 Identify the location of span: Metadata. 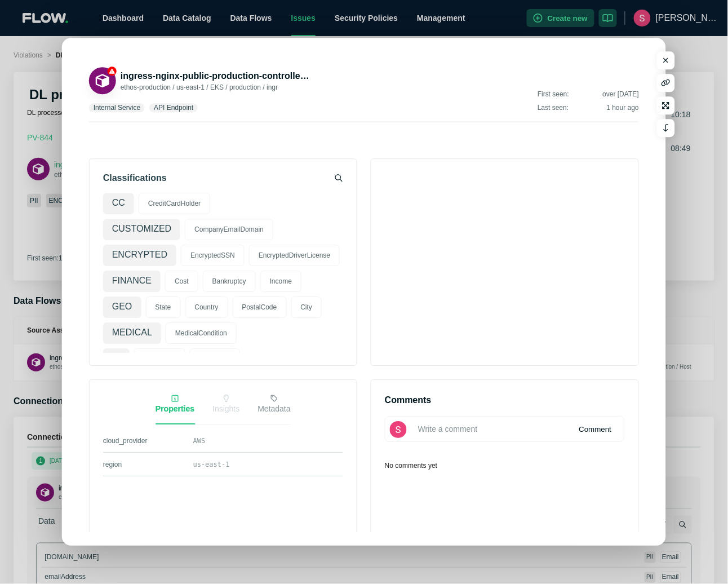
(274, 409).